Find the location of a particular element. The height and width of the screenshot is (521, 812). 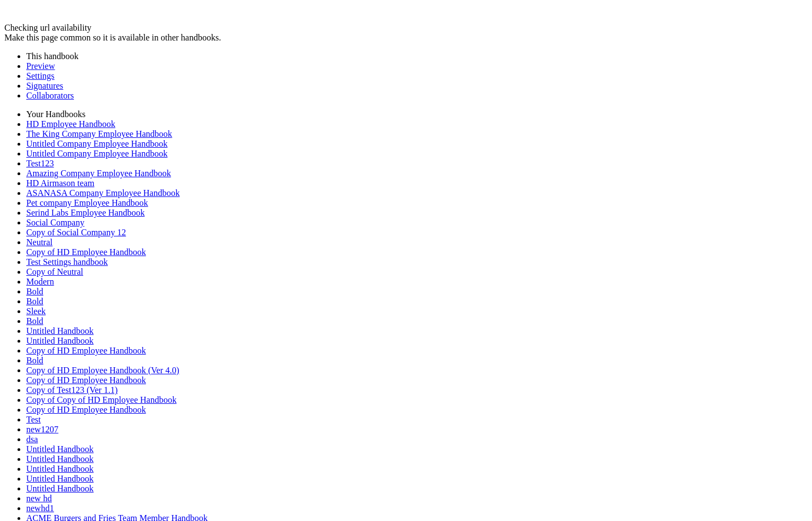

a: Amazing Company Employee Handbook is located at coordinates (99, 173).